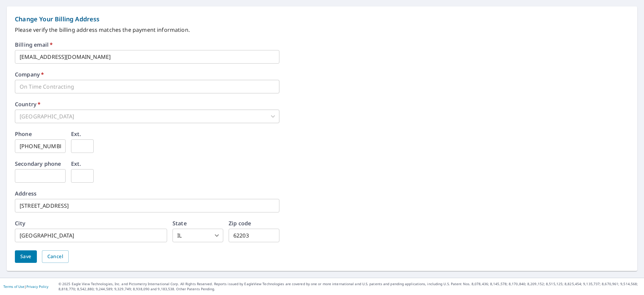  I want to click on label: City, so click(20, 223).